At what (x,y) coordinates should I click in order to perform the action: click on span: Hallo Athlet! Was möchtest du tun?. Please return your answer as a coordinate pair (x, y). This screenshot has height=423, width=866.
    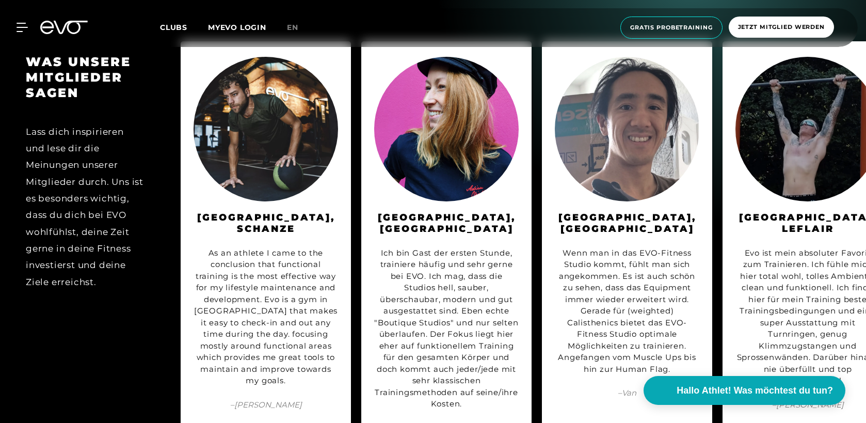
    Looking at the image, I should click on (754, 390).